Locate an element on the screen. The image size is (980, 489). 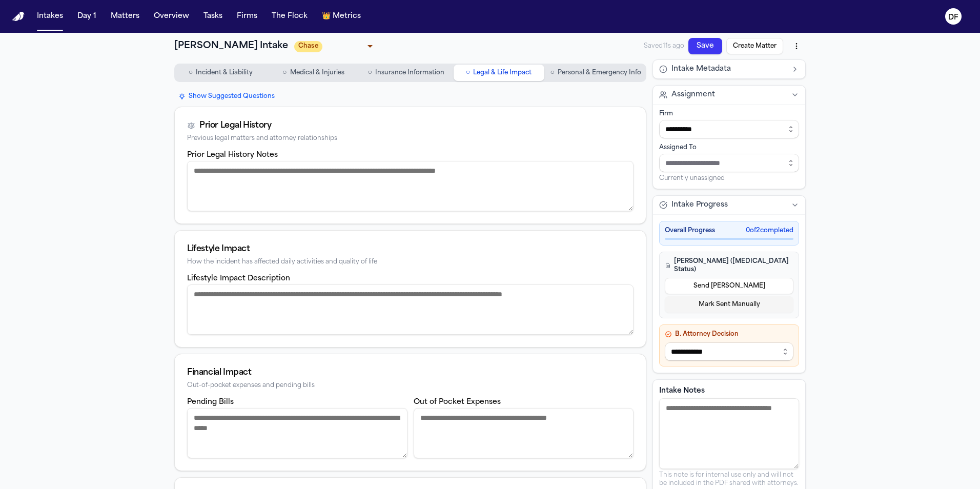
a: Overview is located at coordinates (171, 17).